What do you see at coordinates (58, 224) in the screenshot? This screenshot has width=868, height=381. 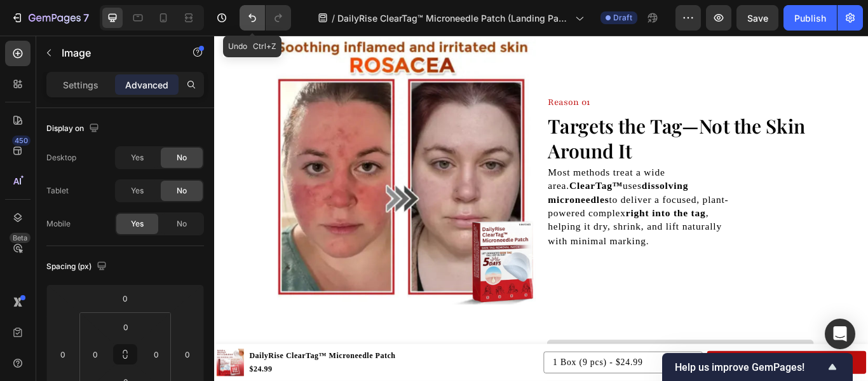 I see `div: Mobile` at bounding box center [58, 224].